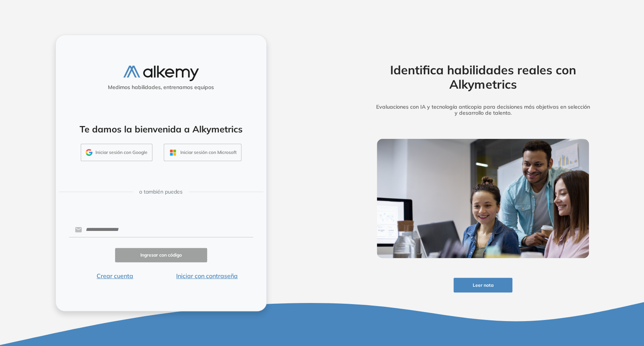 This screenshot has height=346, width=644. I want to click on img: img-more-info, so click(483, 199).